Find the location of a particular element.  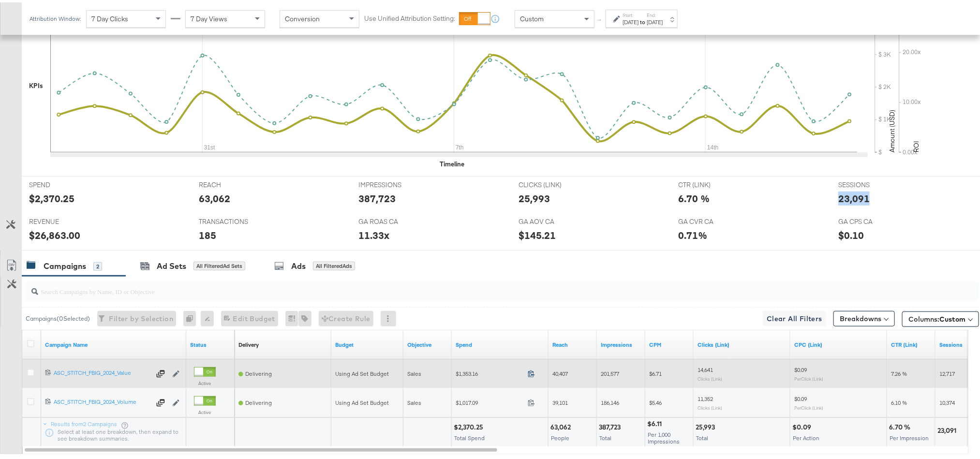

div: Ad Sets is located at coordinates (171, 264).